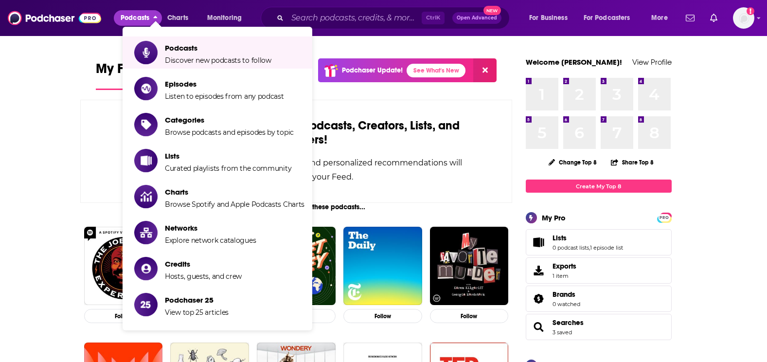  What do you see at coordinates (203, 276) in the screenshot?
I see `span: Hosts, guests, and crew` at bounding box center [203, 276].